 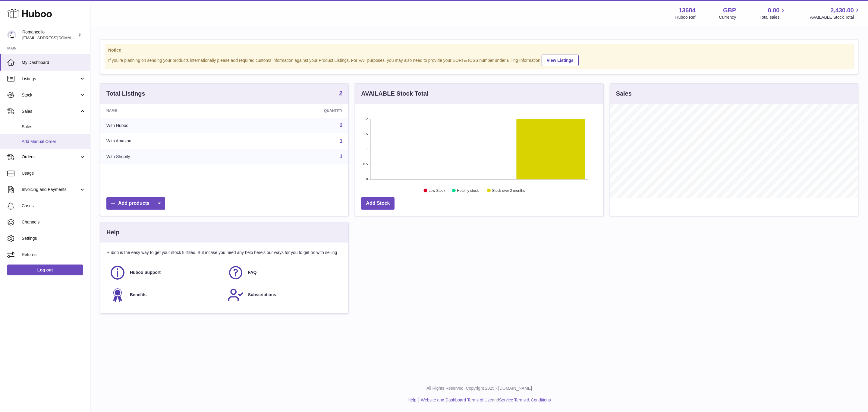 I want to click on text: 1, so click(x=367, y=149).